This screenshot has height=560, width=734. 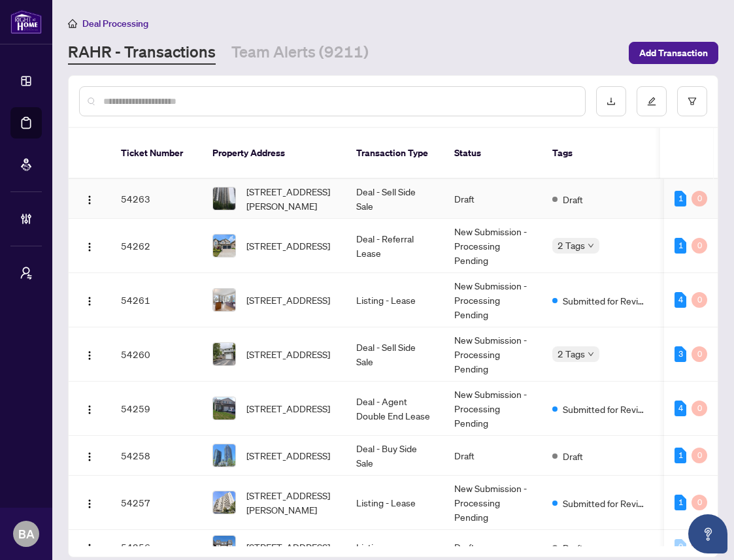 I want to click on span: Add Transaction, so click(x=673, y=53).